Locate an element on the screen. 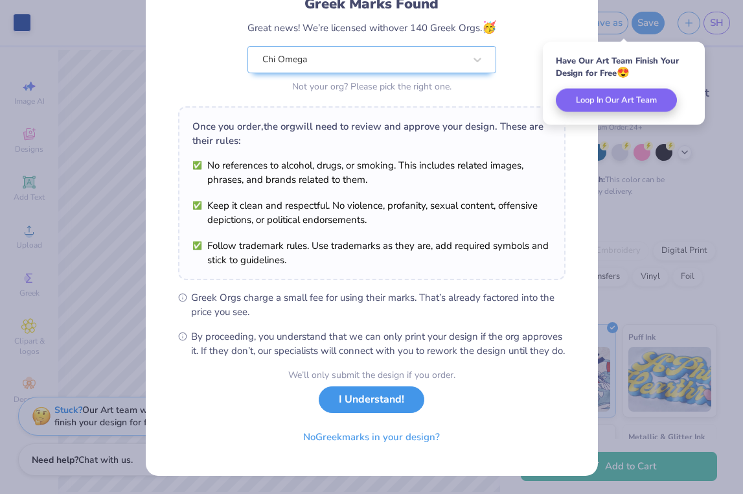 The width and height of the screenshot is (743, 494). button: Loop In Our Art Team is located at coordinates (616, 100).